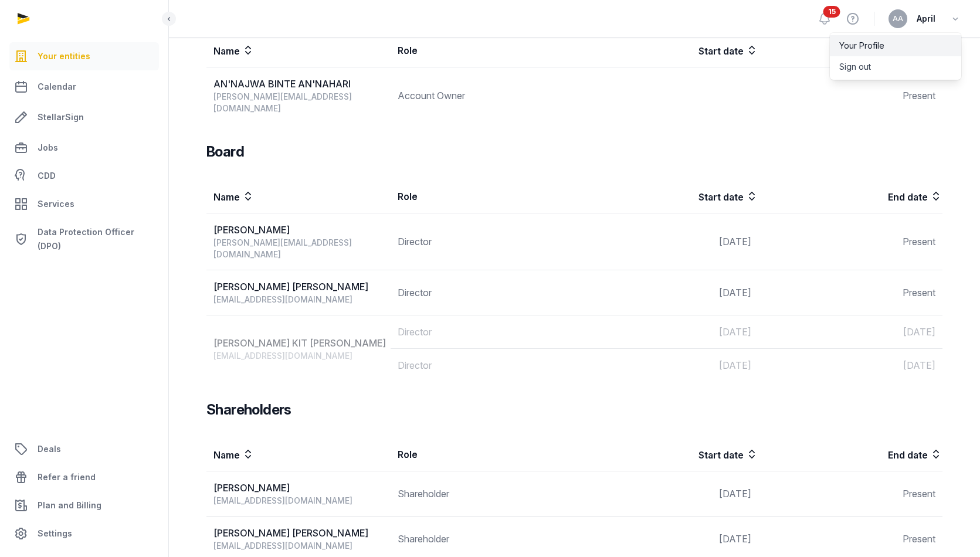 This screenshot has width=980, height=557. I want to click on a: CDD, so click(83, 176).